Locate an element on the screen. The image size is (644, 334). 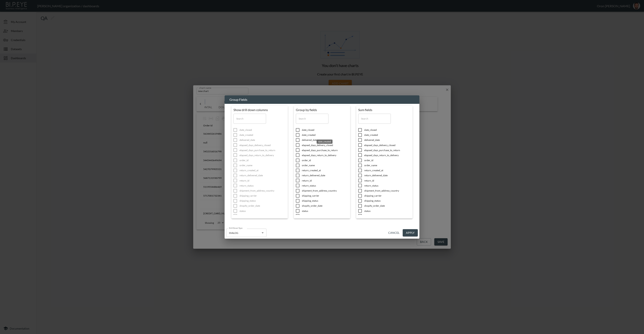
div: Group by fields is located at coordinates (322, 109).